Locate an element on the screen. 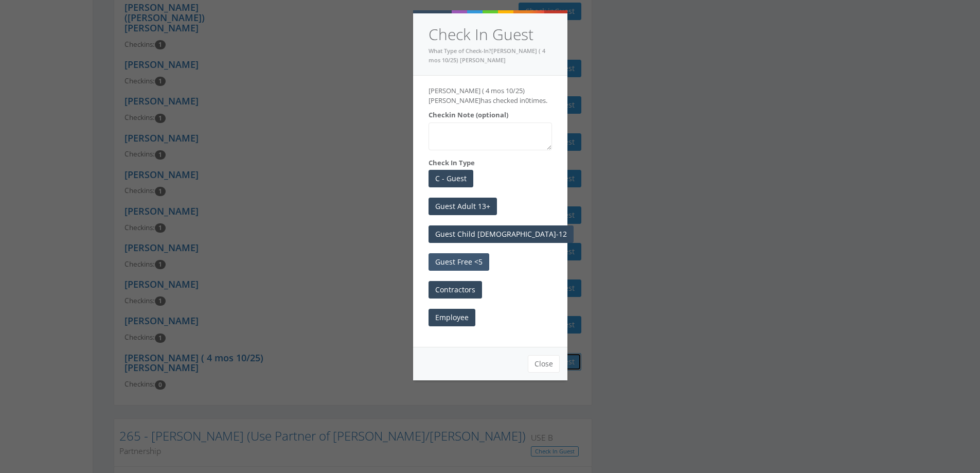 This screenshot has width=980, height=473. button: Employee is located at coordinates (451, 317).